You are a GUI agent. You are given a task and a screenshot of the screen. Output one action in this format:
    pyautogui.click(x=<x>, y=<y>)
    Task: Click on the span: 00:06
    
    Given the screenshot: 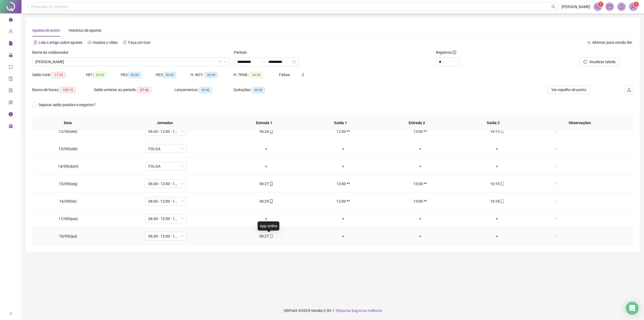 What is the action you would take?
    pyautogui.click(x=100, y=75)
    